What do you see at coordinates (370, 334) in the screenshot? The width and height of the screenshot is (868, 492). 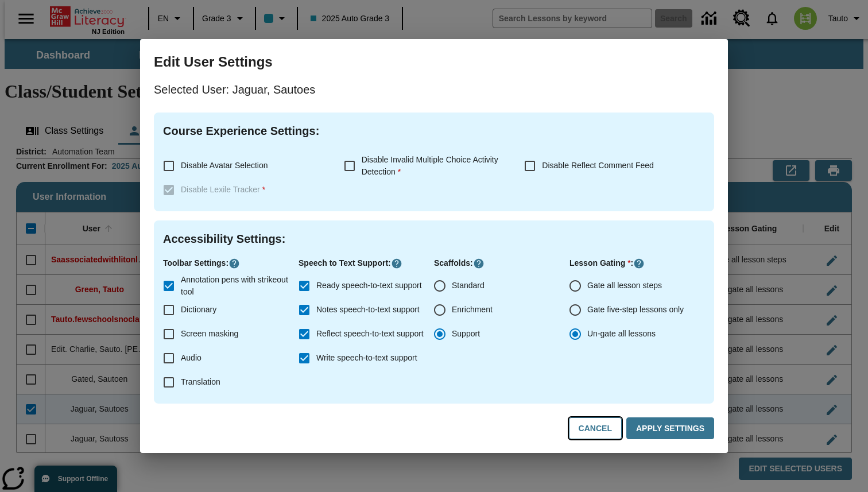 I see `span: Reflect speech-to-text support` at bounding box center [370, 334].